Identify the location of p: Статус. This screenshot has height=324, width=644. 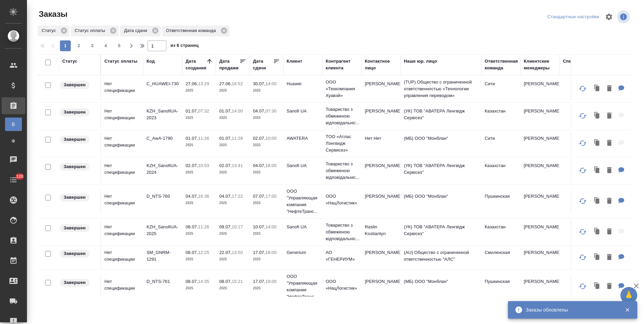
(50, 31).